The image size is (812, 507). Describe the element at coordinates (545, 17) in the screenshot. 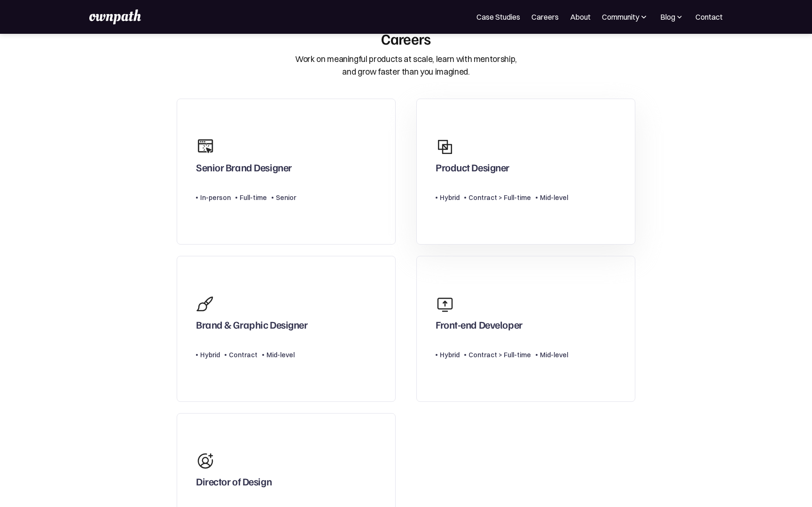

I see `a: Careers` at that location.